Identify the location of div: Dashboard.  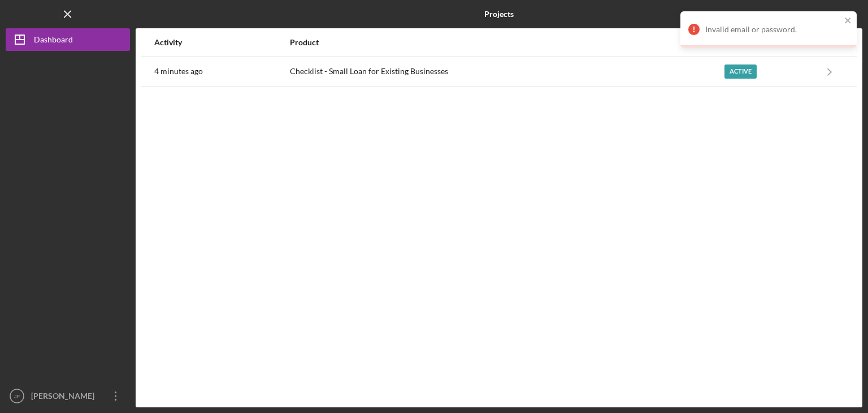
(53, 41).